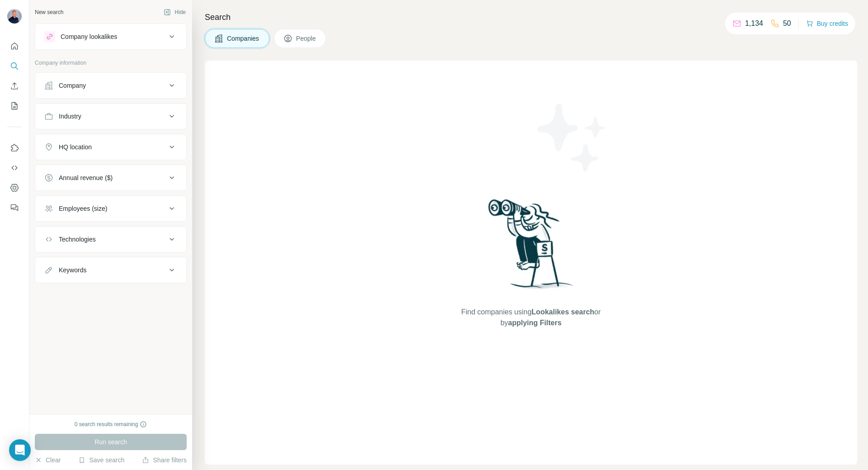 The image size is (868, 470). I want to click on button: Clear, so click(48, 460).